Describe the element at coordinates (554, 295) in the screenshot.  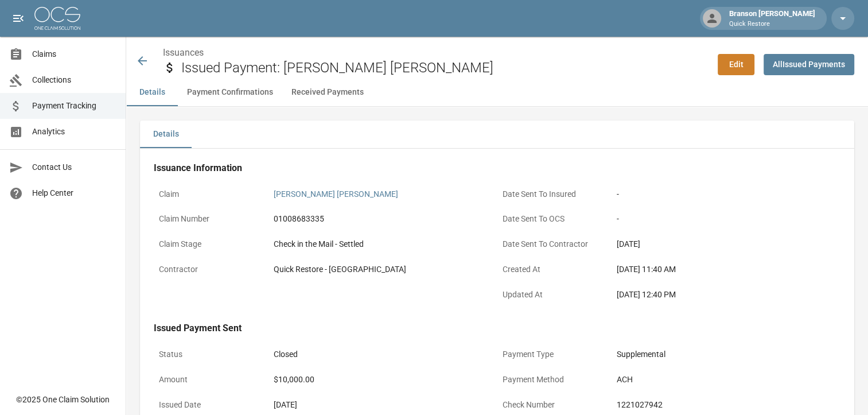
I see `p: Updated At` at that location.